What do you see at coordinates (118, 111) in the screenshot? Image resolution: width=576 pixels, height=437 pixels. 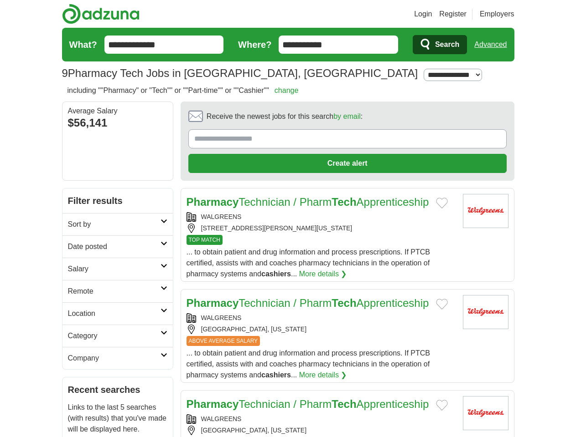 I see `div: Average Salary` at bounding box center [118, 111].